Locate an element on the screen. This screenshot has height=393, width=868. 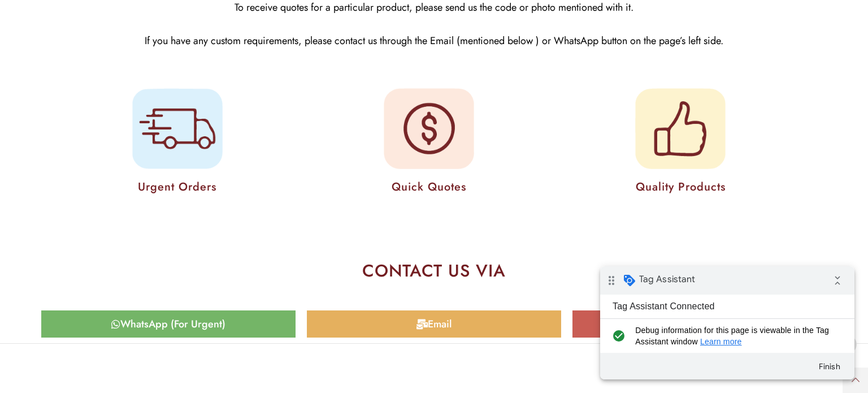
i: check_circle is located at coordinates (18, 69).